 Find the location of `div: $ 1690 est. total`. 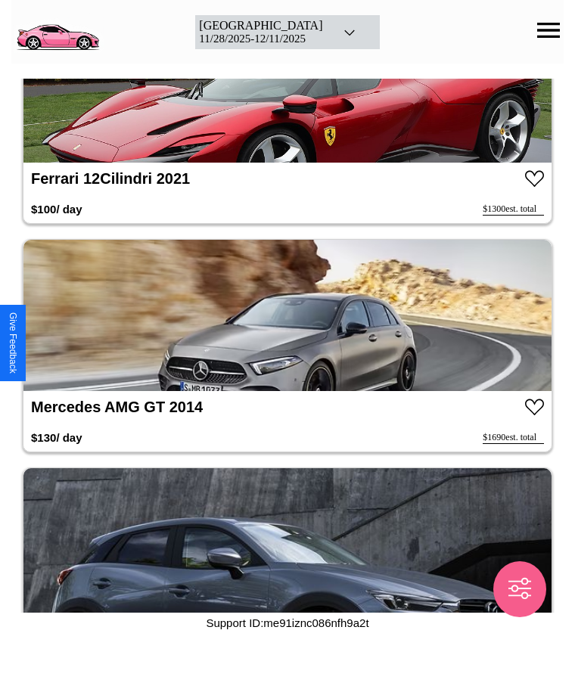

div: $ 1690 est. total is located at coordinates (513, 438).